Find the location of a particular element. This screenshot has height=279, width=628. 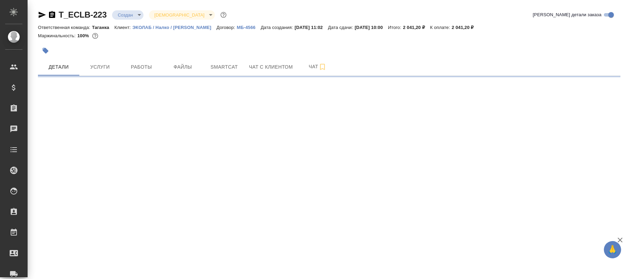

a: T_ECLB-223 is located at coordinates (82, 14).